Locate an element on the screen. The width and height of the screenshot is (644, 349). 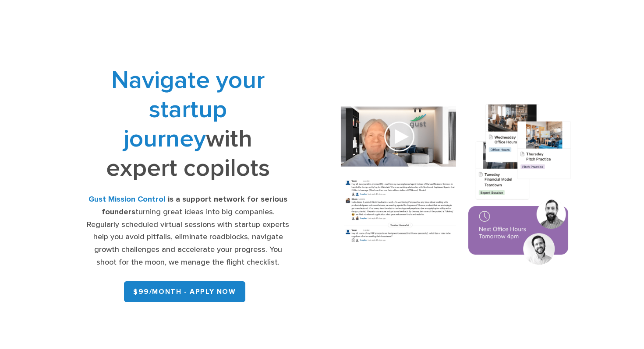
span: Navigate your startup journey is located at coordinates (188, 110).